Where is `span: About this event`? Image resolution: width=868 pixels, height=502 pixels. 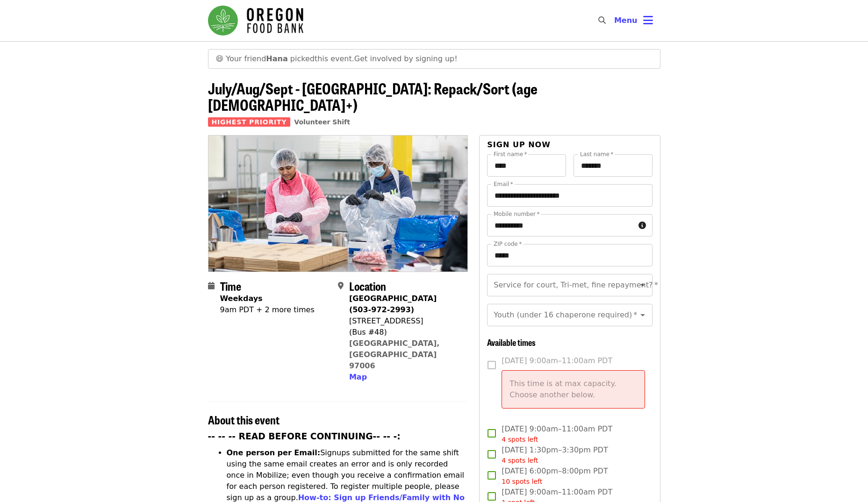 span: About this event is located at coordinates (243, 419).